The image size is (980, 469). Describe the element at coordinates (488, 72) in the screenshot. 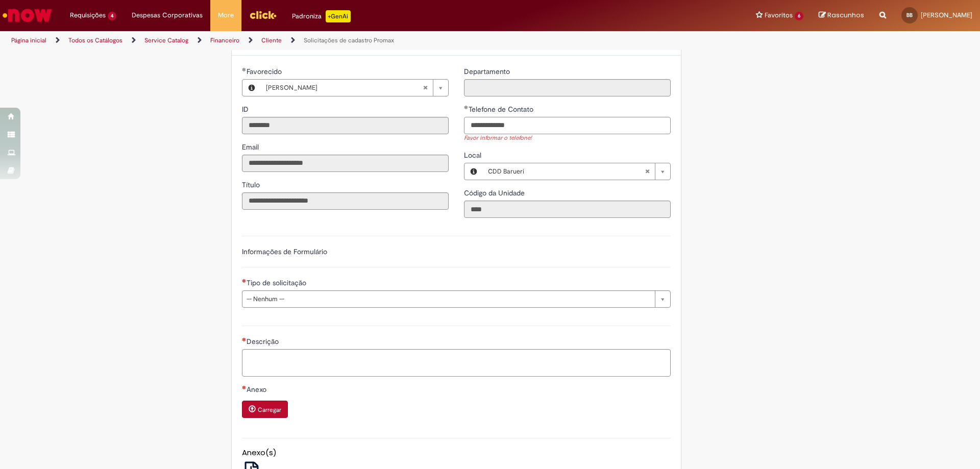

I see `label: Somente leitura - Departamento` at that location.